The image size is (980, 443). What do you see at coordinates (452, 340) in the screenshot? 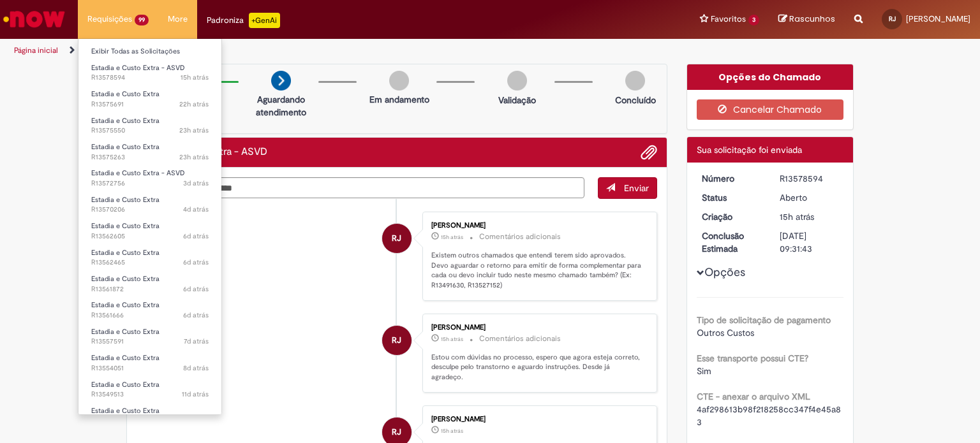
I see `time: 29/09/2025 17:51:32` at bounding box center [452, 340].